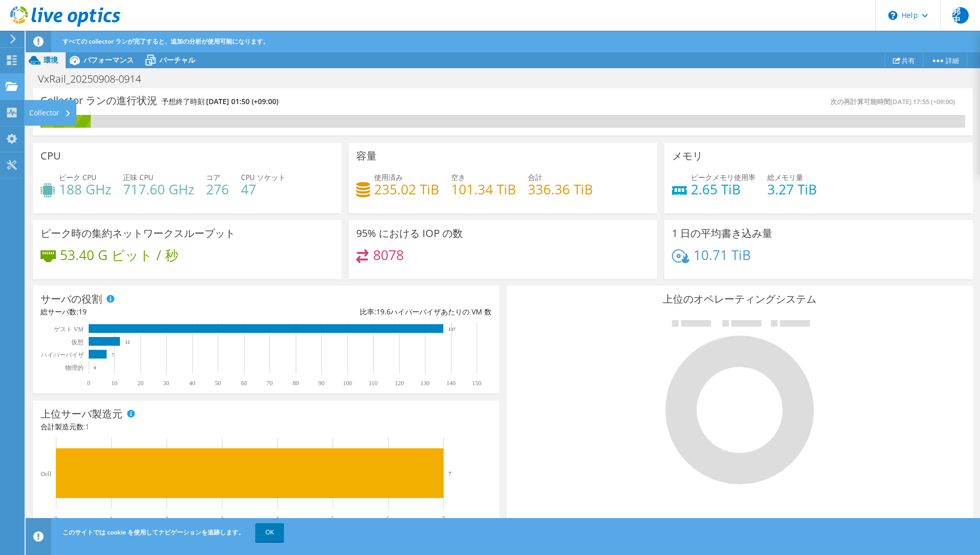 This screenshot has height=555, width=980. Describe the element at coordinates (46, 474) in the screenshot. I see `text: Dell` at that location.